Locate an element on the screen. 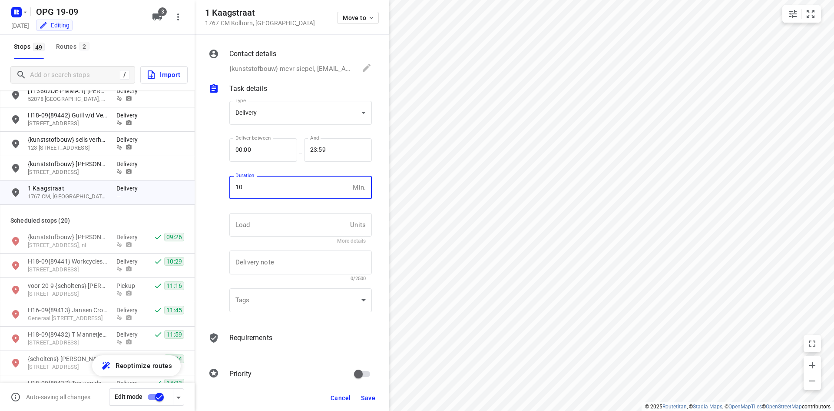 The width and height of the screenshot is (834, 411). span: 2 is located at coordinates (84, 46).